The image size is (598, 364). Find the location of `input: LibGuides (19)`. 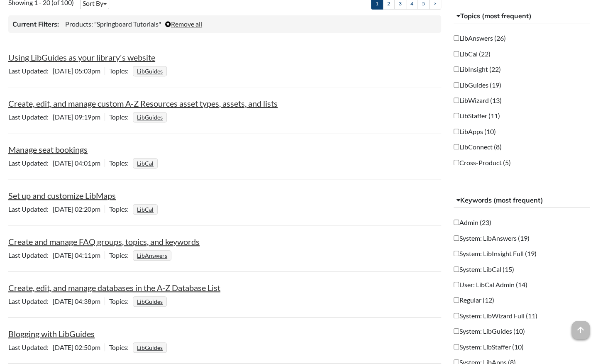

input: LibGuides (19) is located at coordinates (456, 85).